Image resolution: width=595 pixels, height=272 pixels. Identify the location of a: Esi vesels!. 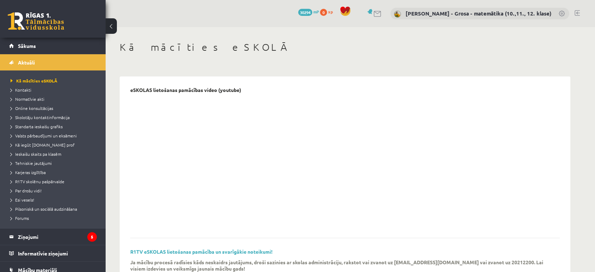
(55, 200).